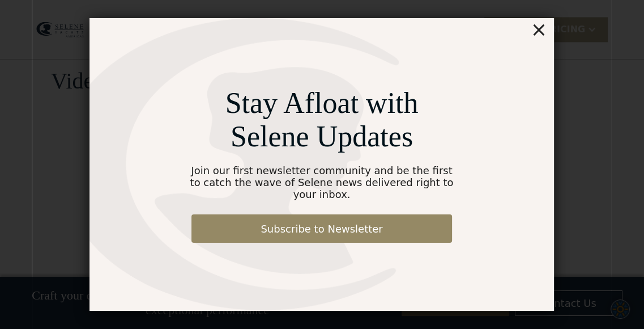  Describe the element at coordinates (322, 229) in the screenshot. I see `a: Subscribe to Newsletter` at that location.